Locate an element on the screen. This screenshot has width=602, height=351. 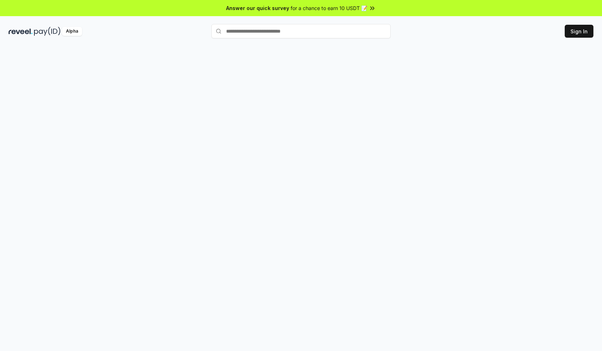
button: Sign In is located at coordinates (579, 31).